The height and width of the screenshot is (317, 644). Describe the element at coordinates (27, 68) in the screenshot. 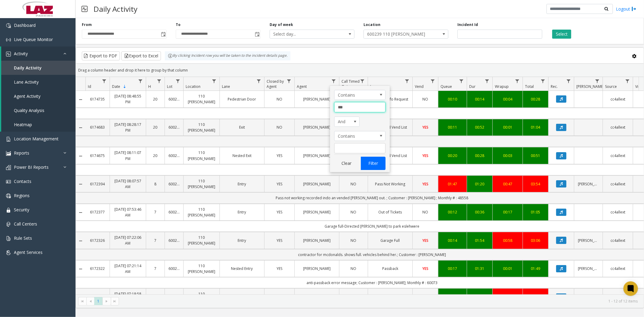

I see `span: Daily Activity` at that location.